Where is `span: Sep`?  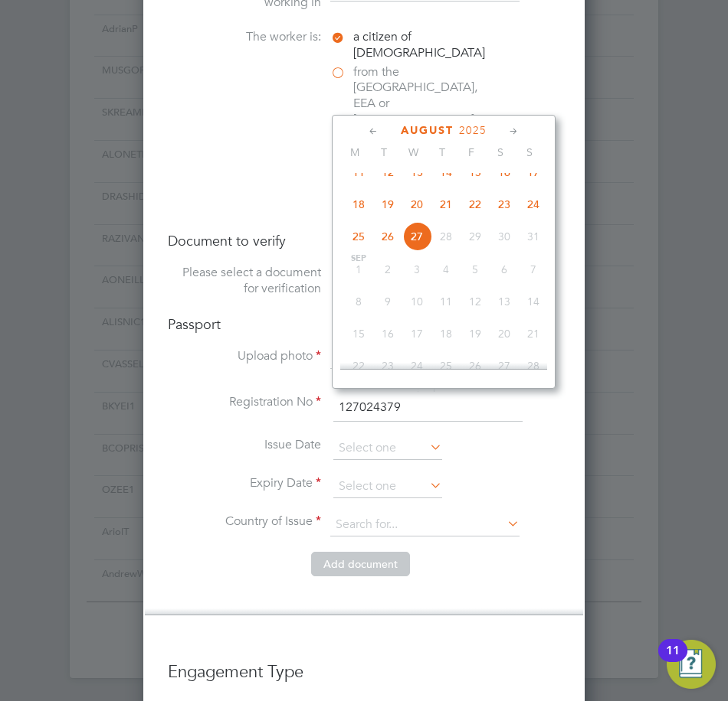
span: Sep is located at coordinates (358, 259).